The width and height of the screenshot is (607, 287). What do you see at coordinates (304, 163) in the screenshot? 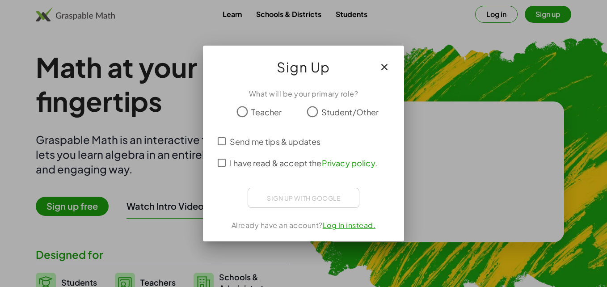
I see `span: I have read & accept the .` at bounding box center [304, 163].